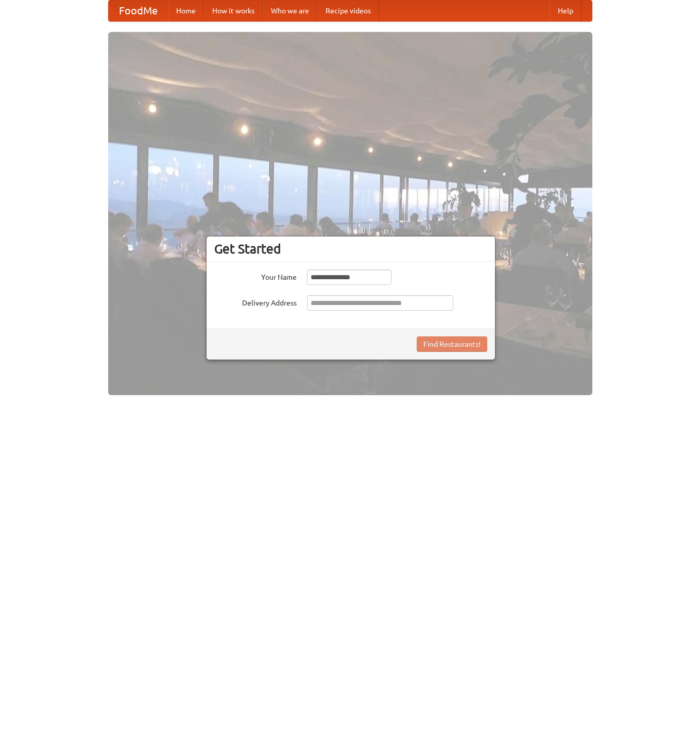 The height and width of the screenshot is (729, 700). What do you see at coordinates (234, 11) in the screenshot?
I see `a: How it works` at bounding box center [234, 11].